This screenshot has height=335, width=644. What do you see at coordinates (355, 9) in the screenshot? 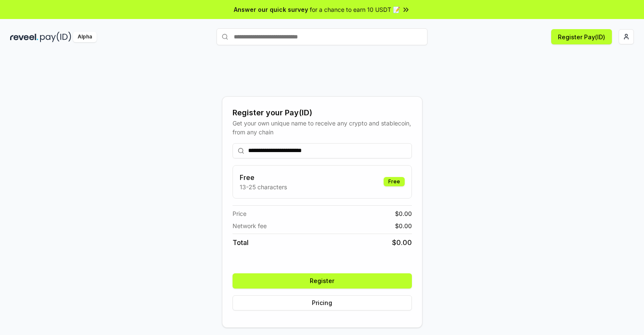
I see `span: for a chance to earn 10 USDT 📝` at bounding box center [355, 9].